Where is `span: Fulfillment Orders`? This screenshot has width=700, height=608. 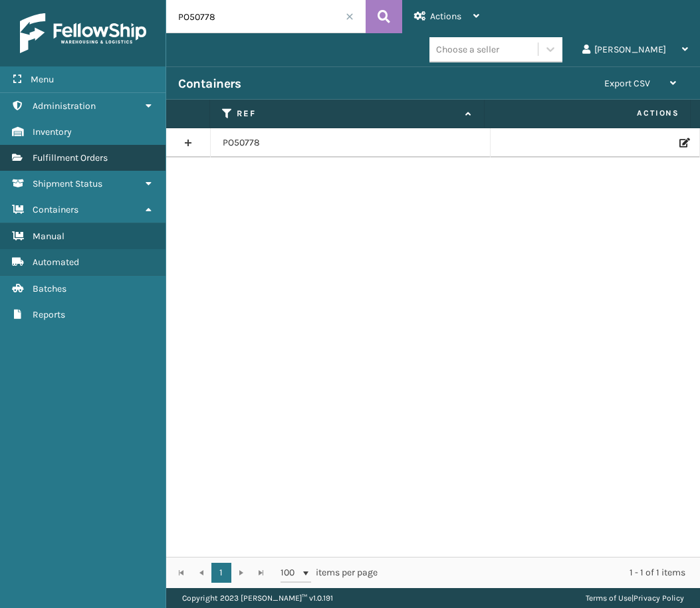 span: Fulfillment Orders is located at coordinates (70, 157).